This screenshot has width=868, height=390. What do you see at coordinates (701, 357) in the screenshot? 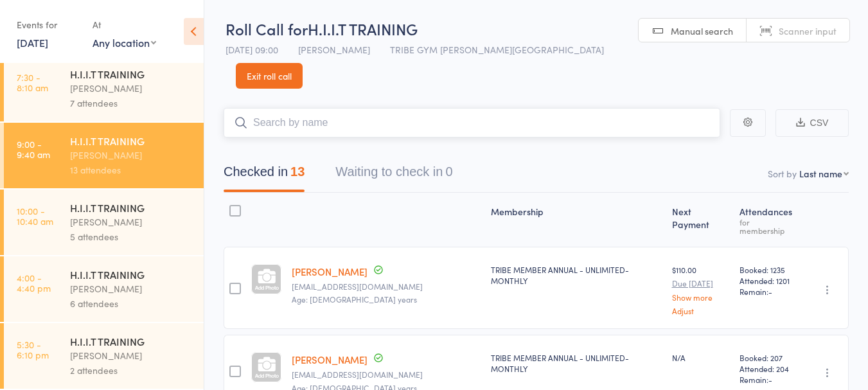
I see `div: N/A` at bounding box center [701, 357].